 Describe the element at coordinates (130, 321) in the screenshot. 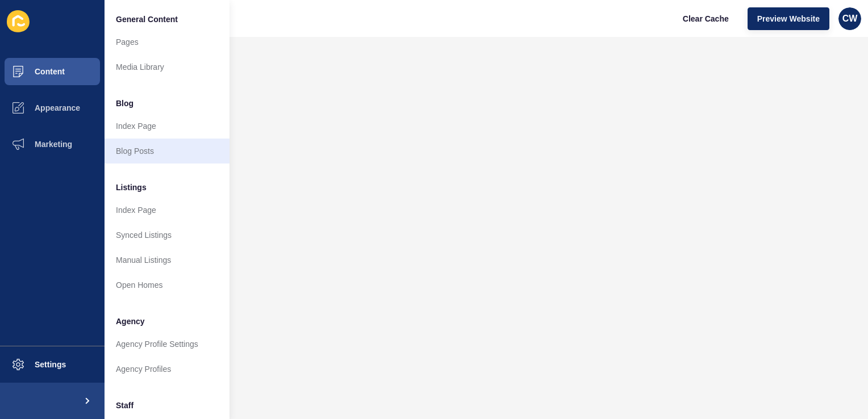

I see `span: Agency` at that location.